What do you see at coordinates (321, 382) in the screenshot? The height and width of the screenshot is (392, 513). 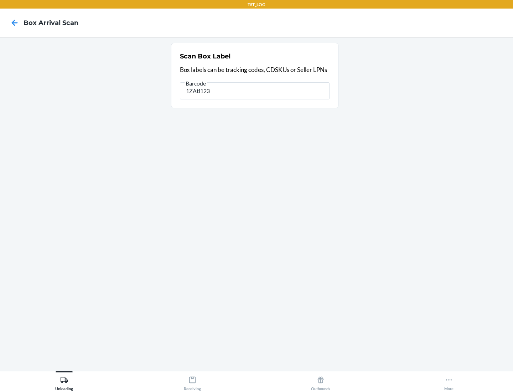 I see `div: Outbounds` at bounding box center [321, 382].